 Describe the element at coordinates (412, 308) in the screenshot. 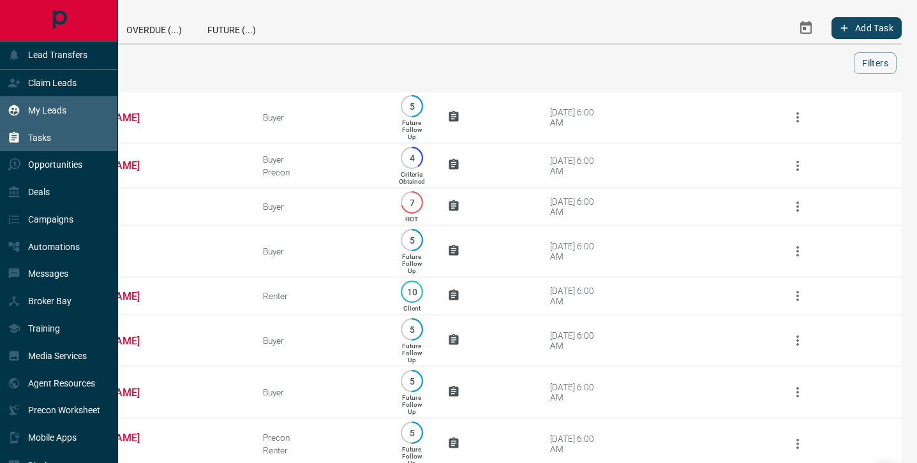

I see `p: Client` at that location.